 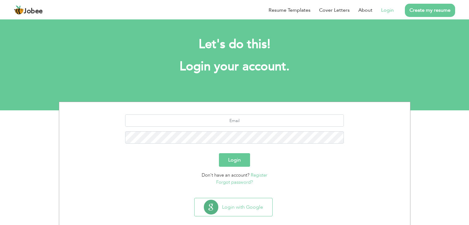 What do you see at coordinates (225, 175) in the screenshot?
I see `span: Don't have an account?` at bounding box center [225, 175].